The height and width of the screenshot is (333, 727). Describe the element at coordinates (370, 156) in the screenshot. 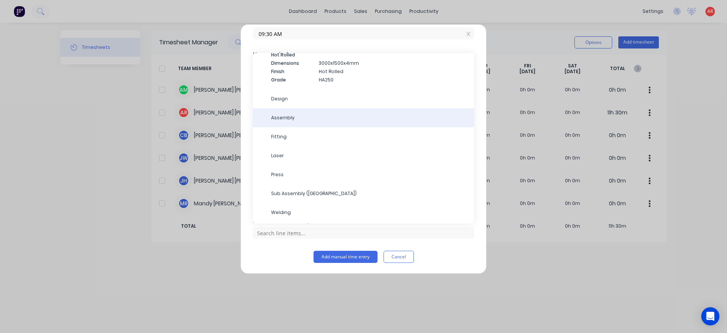

I see `span: Laser` at that location.